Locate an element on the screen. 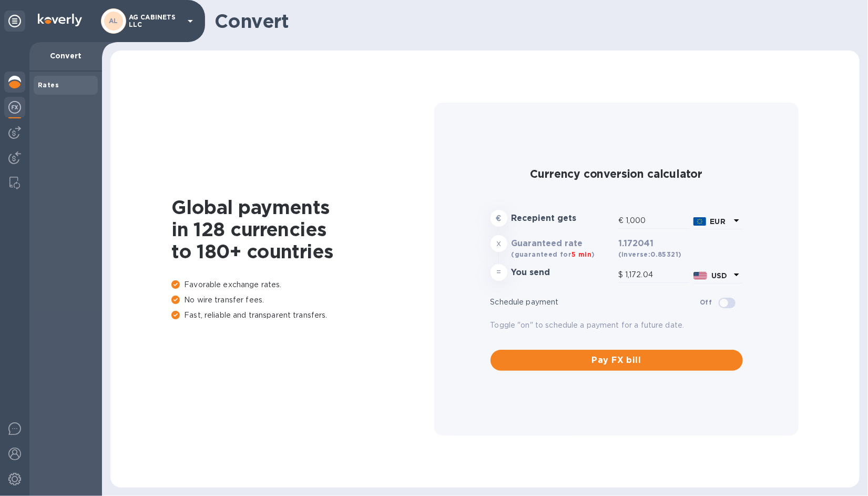  span: Pay FX bill is located at coordinates (617, 360).